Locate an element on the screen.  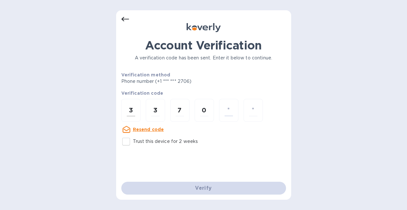
p: Verification code is located at coordinates (204, 93).